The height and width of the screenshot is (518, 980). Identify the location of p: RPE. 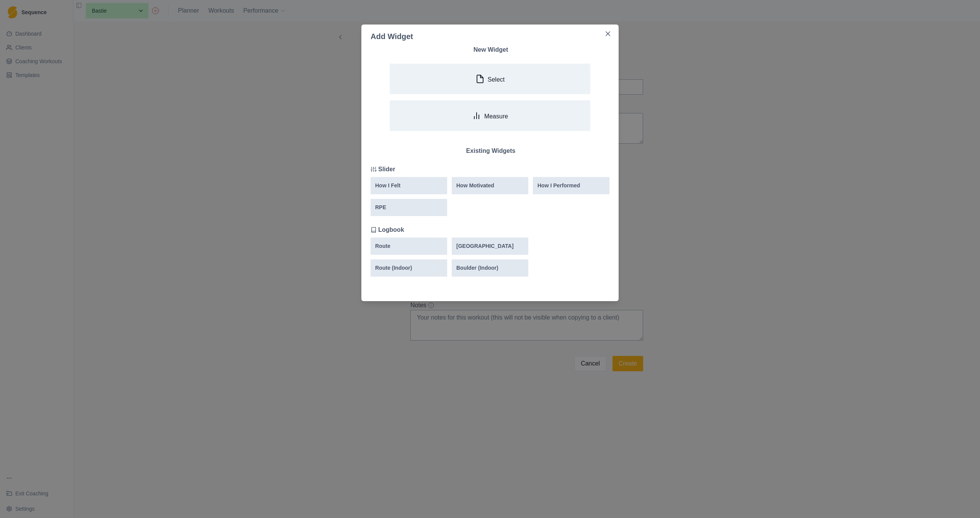
(381, 207).